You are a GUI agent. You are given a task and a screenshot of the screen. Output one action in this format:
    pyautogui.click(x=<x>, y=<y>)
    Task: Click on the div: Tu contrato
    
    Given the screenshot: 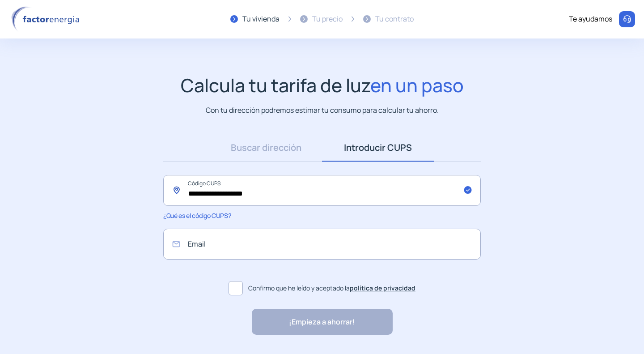 What is the action you would take?
    pyautogui.click(x=394, y=19)
    